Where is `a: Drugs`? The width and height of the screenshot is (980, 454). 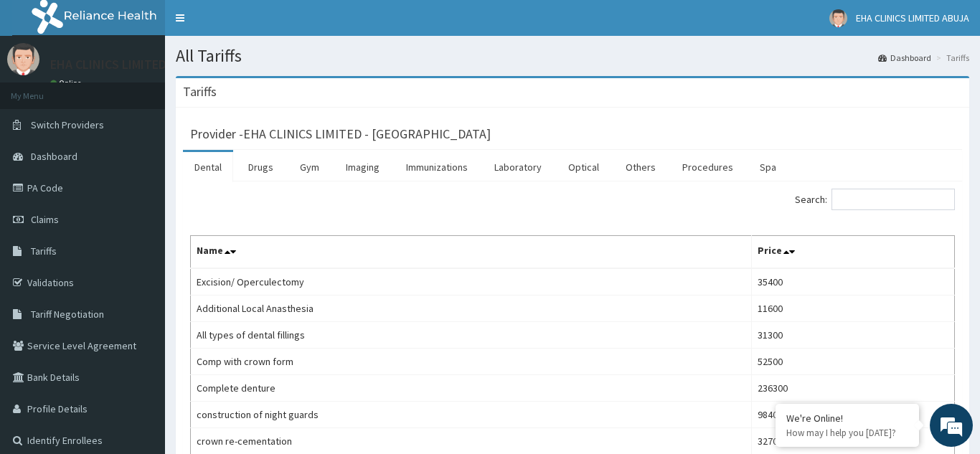 a: Drugs is located at coordinates (260, 167).